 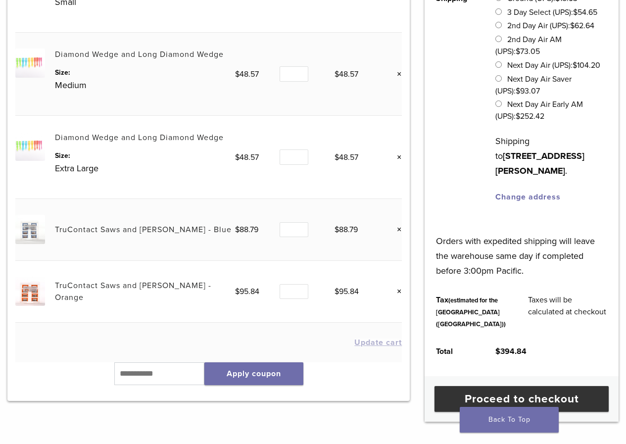 What do you see at coordinates (521, 399) in the screenshot?
I see `a: Proceed to checkout` at bounding box center [521, 399].